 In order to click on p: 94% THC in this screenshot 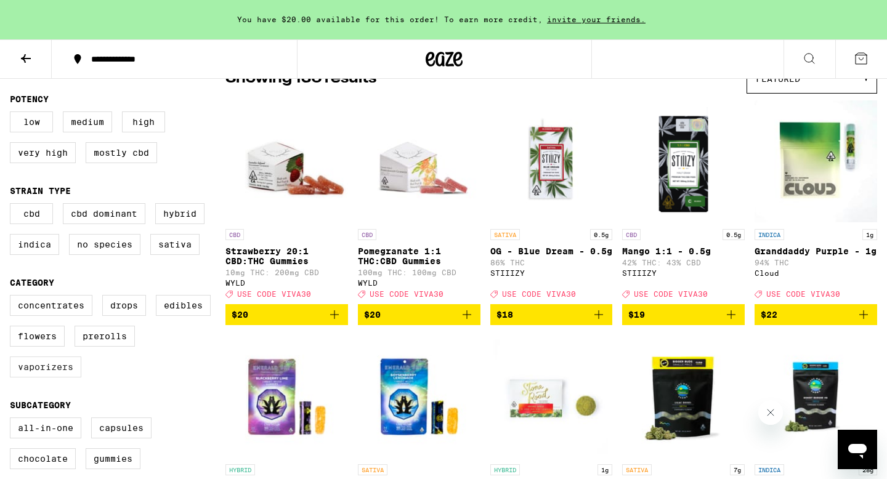, I will do `click(816, 262)`.